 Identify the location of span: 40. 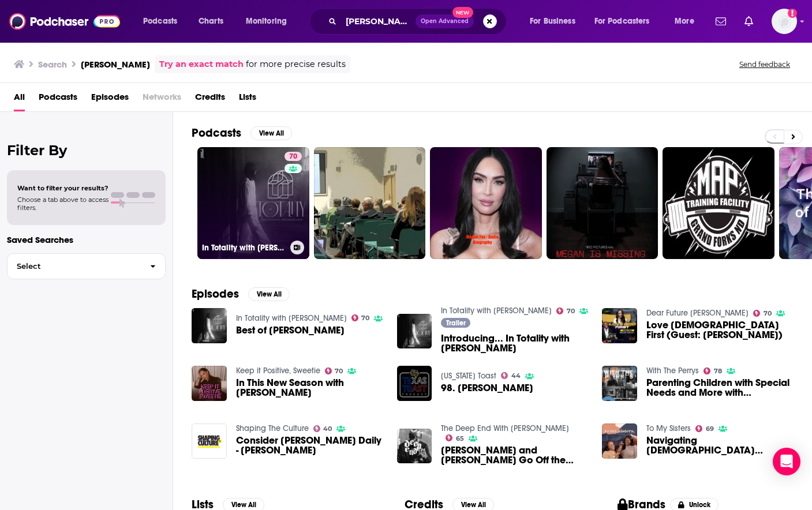
(327, 429).